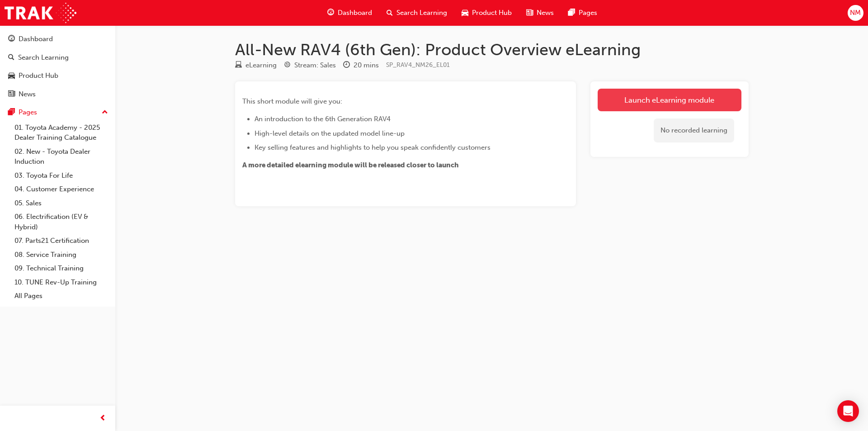 Image resolution: width=868 pixels, height=431 pixels. What do you see at coordinates (487, 12) in the screenshot?
I see `a: car-iconProduct Hub` at bounding box center [487, 12].